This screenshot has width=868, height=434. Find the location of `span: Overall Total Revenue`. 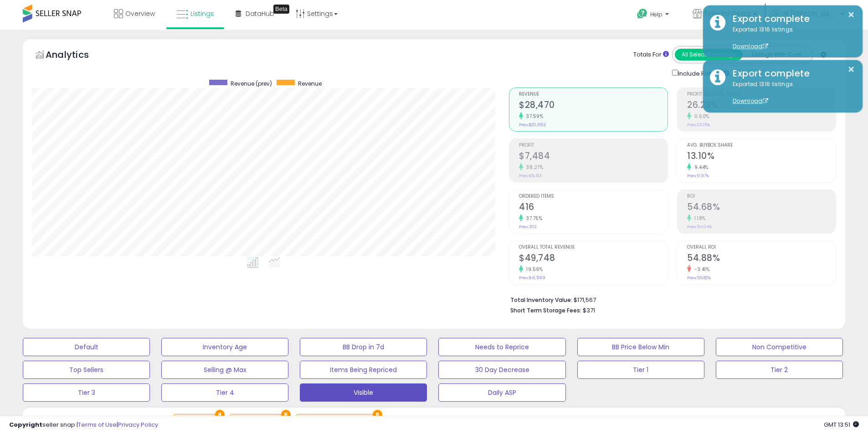

span: Overall Total Revenue is located at coordinates (593, 248).